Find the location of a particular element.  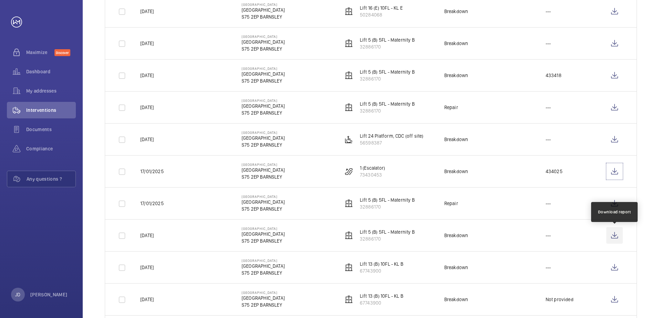

p: 433418 is located at coordinates (553, 75).